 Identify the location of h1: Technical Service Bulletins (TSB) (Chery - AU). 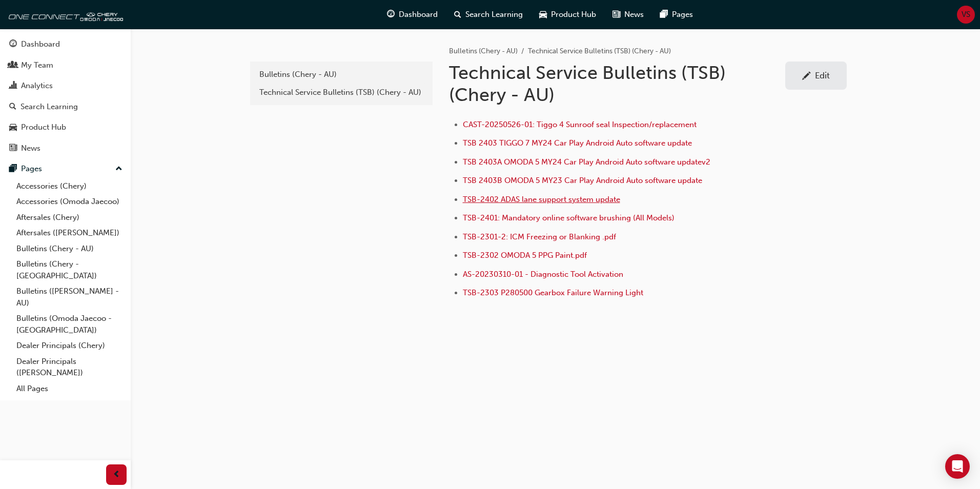
(617, 84).